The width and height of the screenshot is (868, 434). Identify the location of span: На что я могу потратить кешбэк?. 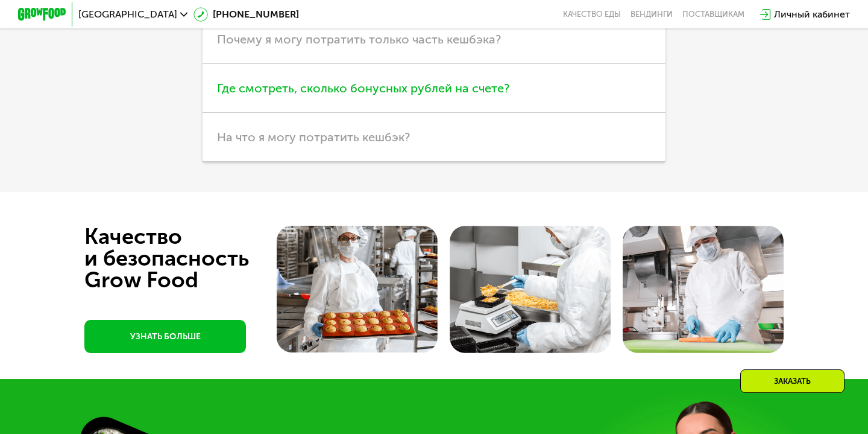
(313, 137).